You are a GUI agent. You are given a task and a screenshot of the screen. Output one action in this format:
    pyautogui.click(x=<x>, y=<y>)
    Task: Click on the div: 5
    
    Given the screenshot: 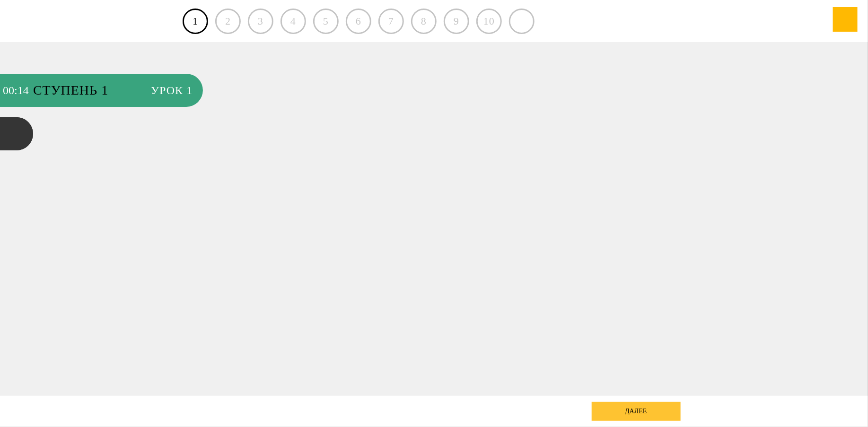 What is the action you would take?
    pyautogui.click(x=326, y=21)
    